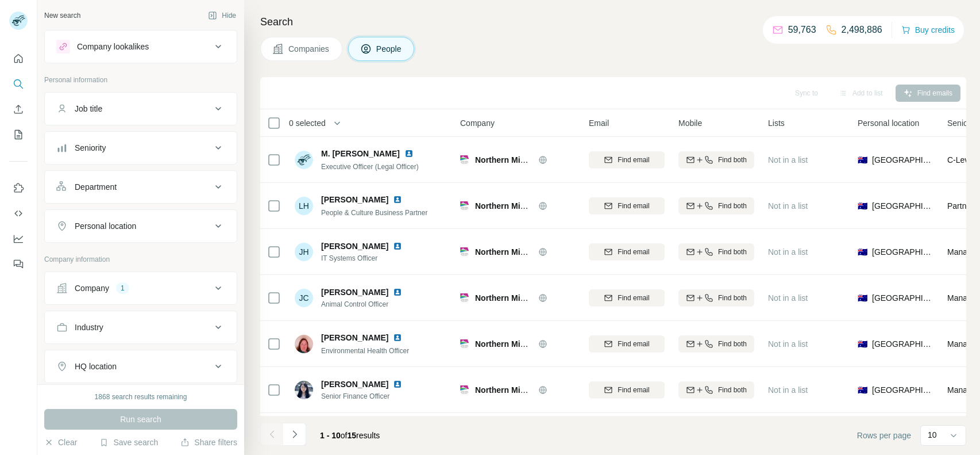  Describe the element at coordinates (304, 252) in the screenshot. I see `div: JH` at that location.